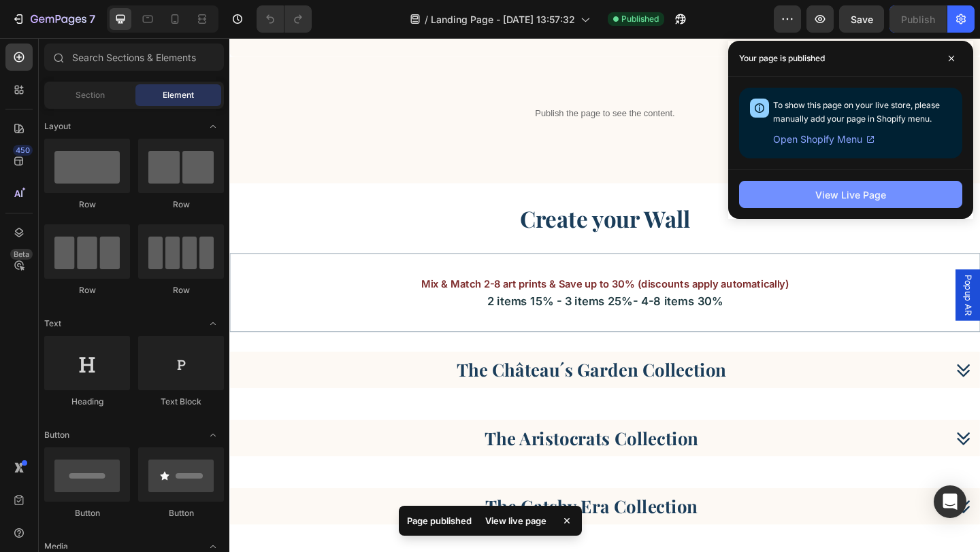  What do you see at coordinates (21, 254) in the screenshot?
I see `div: Beta` at bounding box center [21, 254].